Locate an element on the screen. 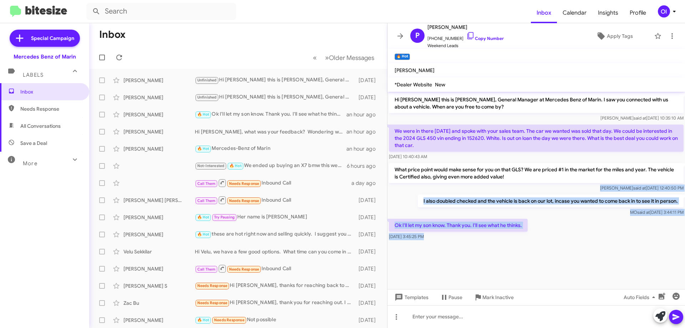 This screenshot has height=328, width=685. span: Apply Tags is located at coordinates (620, 36).